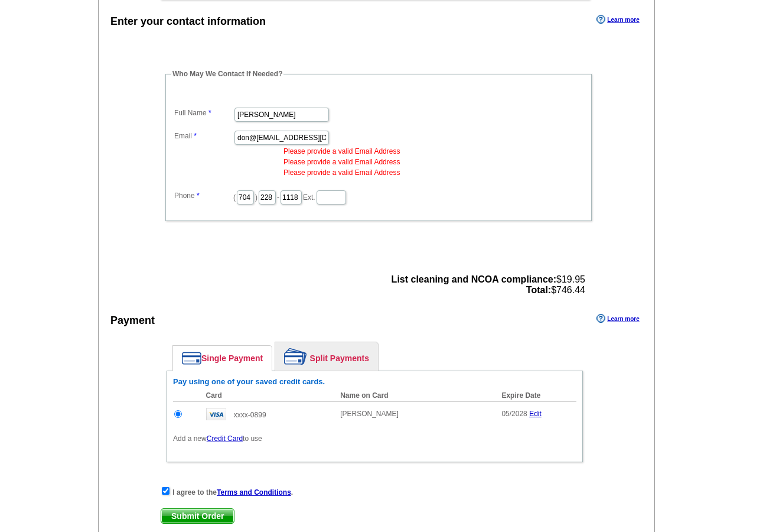 This screenshot has height=532, width=763. Describe the element at coordinates (268, 395) in the screenshot. I see `th: Card` at that location.